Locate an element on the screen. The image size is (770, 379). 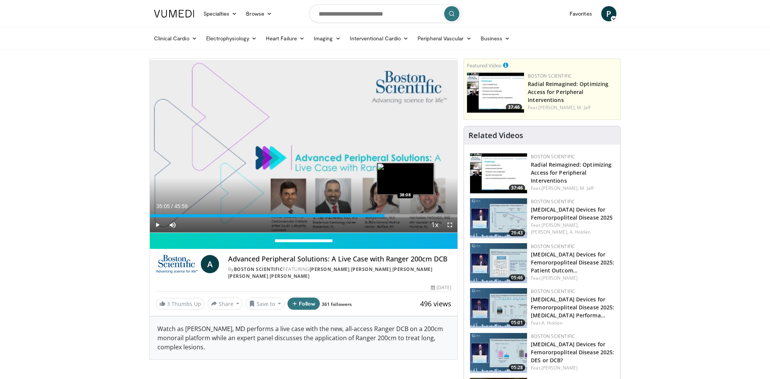
a: Clinical Cardio is located at coordinates (175, 38).